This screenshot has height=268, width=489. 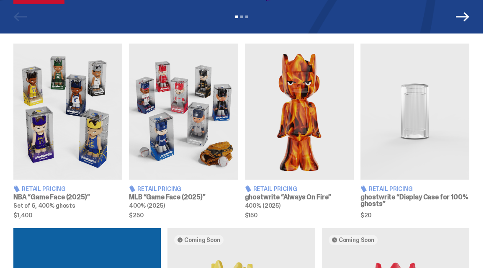 I want to click on img: Always On Fire, so click(x=299, y=111).